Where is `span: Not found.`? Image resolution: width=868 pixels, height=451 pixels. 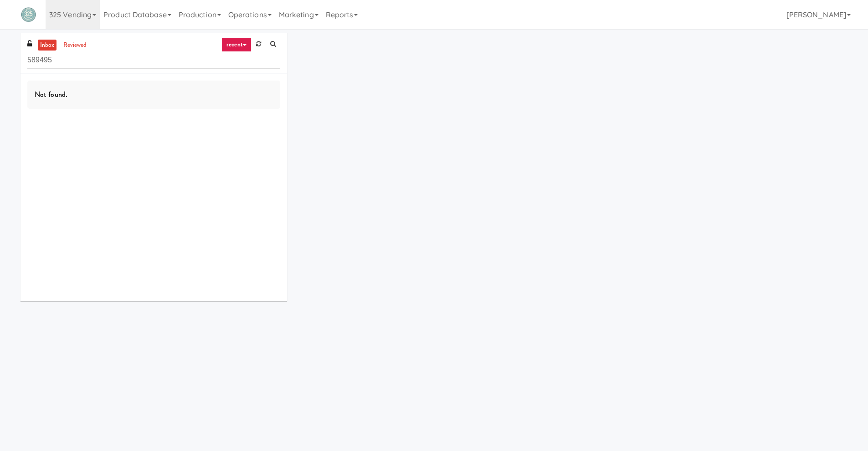 span: Not found. is located at coordinates (51, 94).